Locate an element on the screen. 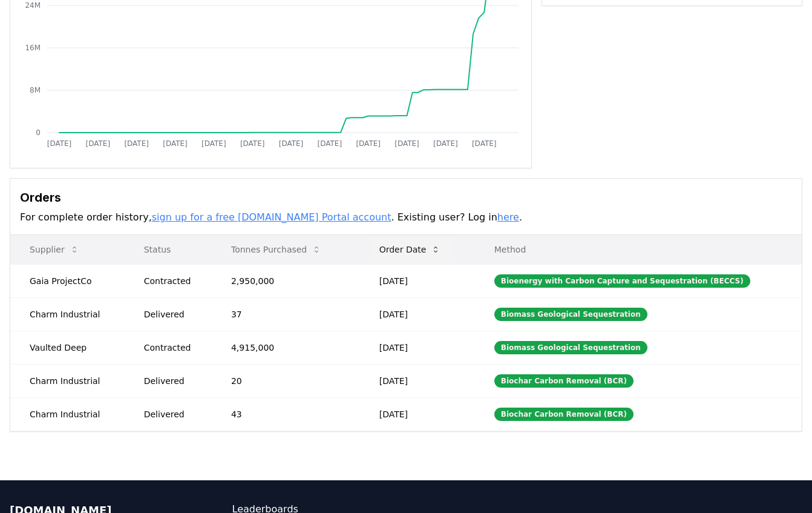 This screenshot has height=513, width=812. div: Bioenergy with Carbon Capture and Sequestration (BECCS) is located at coordinates (622, 281).